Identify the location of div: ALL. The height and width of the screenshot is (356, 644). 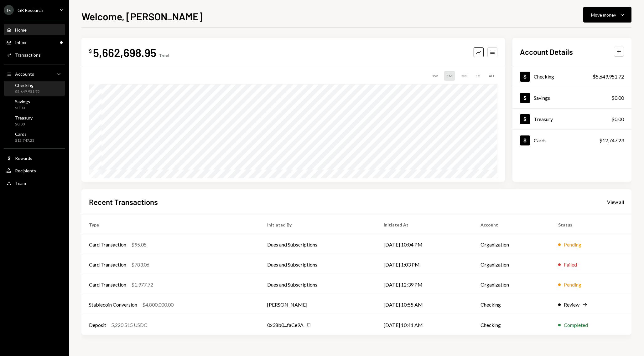
(492, 76).